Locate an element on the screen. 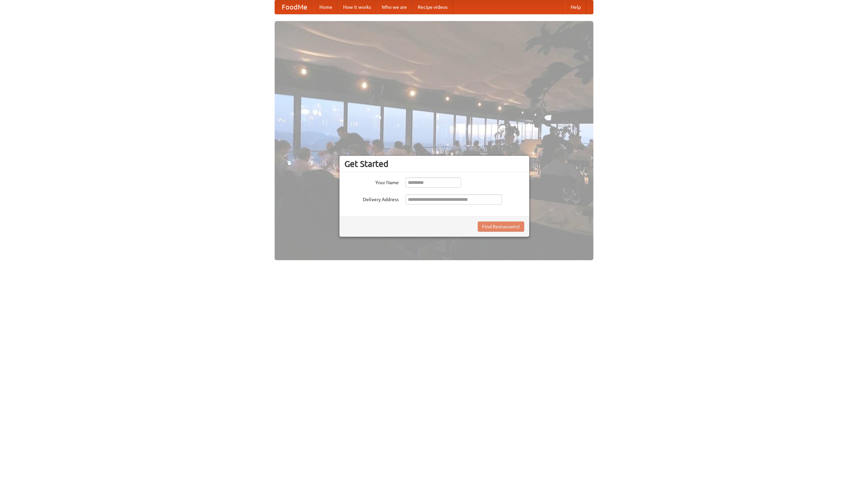 This screenshot has height=480, width=868. a: Recipe videos is located at coordinates (433, 7).